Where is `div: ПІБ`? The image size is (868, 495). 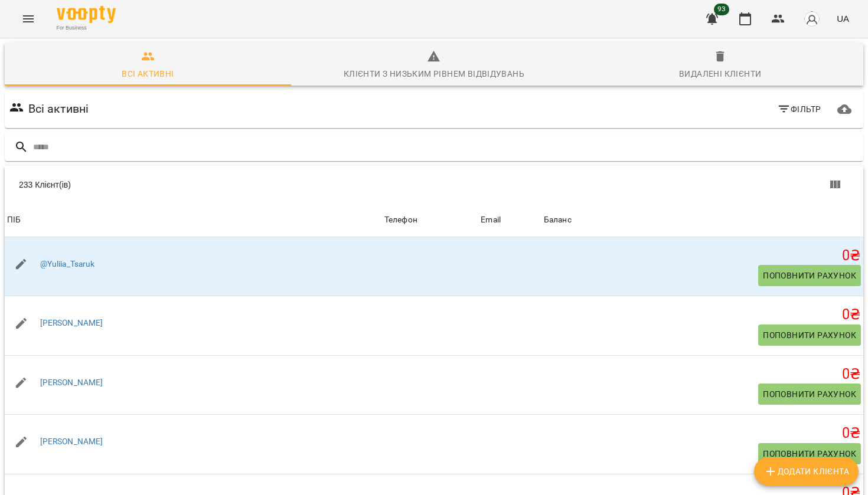
div: ПІБ is located at coordinates (14, 220).